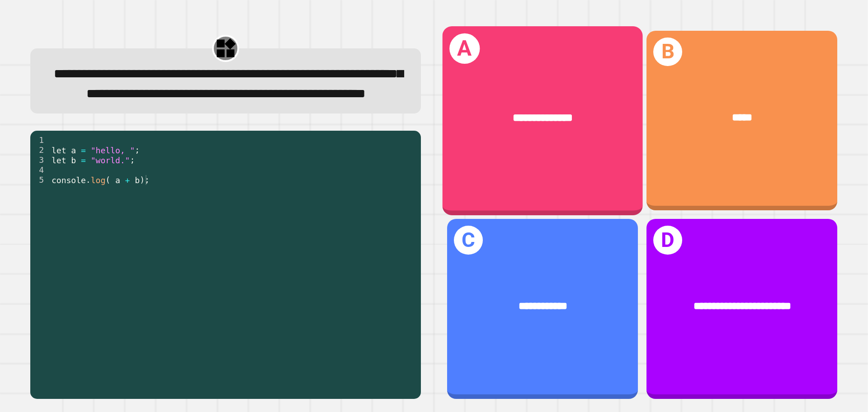 The width and height of the screenshot is (868, 412). I want to click on div: 2, so click(40, 150).